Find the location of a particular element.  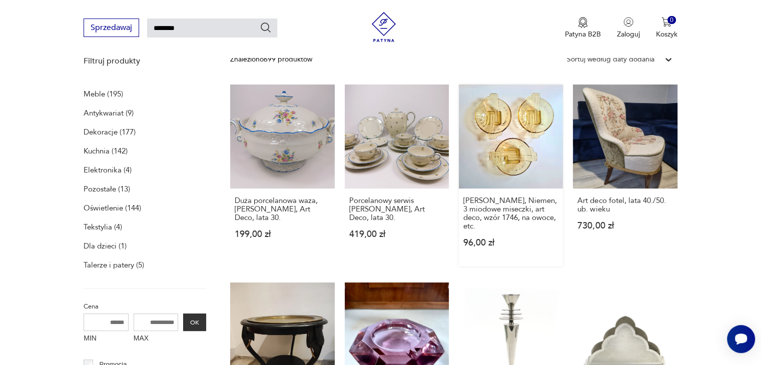

a: Oświetlenie (144) is located at coordinates (112, 208).